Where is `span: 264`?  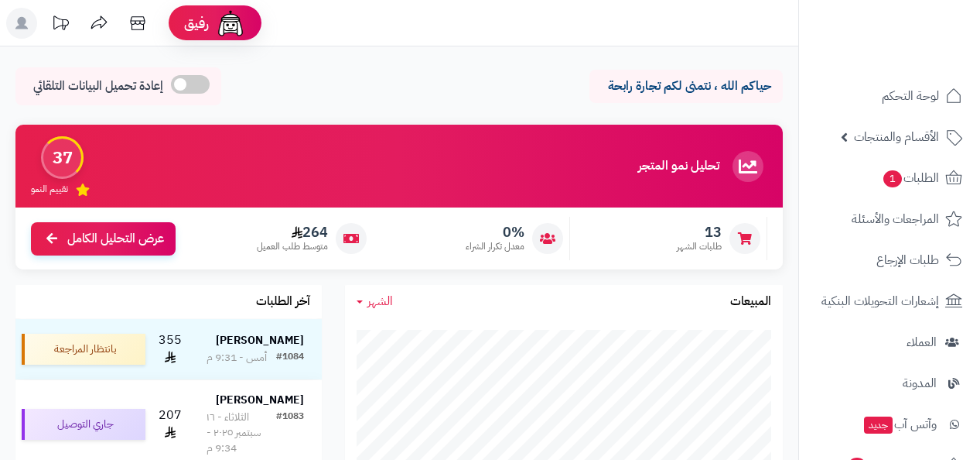 span: 264 is located at coordinates (292, 233).